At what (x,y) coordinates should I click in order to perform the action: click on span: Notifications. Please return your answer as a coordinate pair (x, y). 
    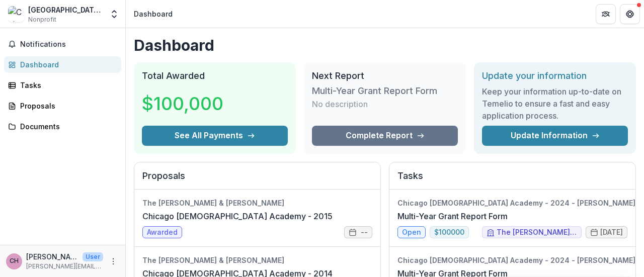
    Looking at the image, I should click on (68, 45).